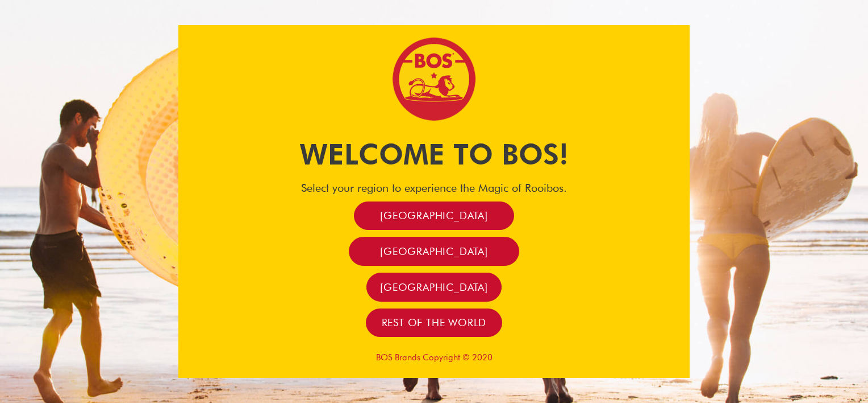 This screenshot has height=403, width=868. Describe the element at coordinates (434, 188) in the screenshot. I see `h4: Select your region to experience the Magic of Rooibos.` at that location.